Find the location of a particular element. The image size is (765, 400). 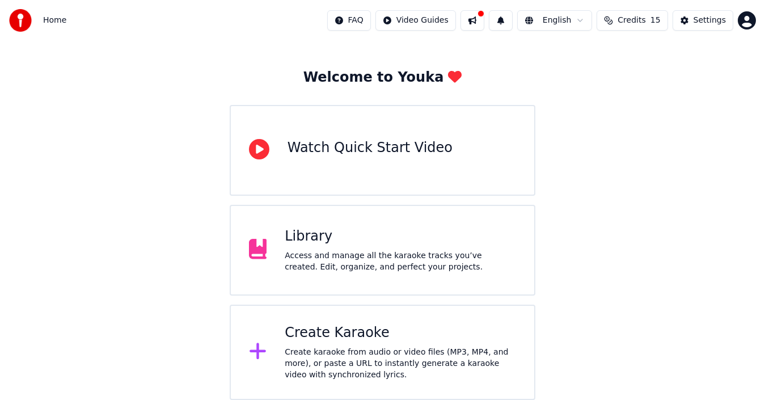

nav: breadcrumb is located at coordinates (54, 20).